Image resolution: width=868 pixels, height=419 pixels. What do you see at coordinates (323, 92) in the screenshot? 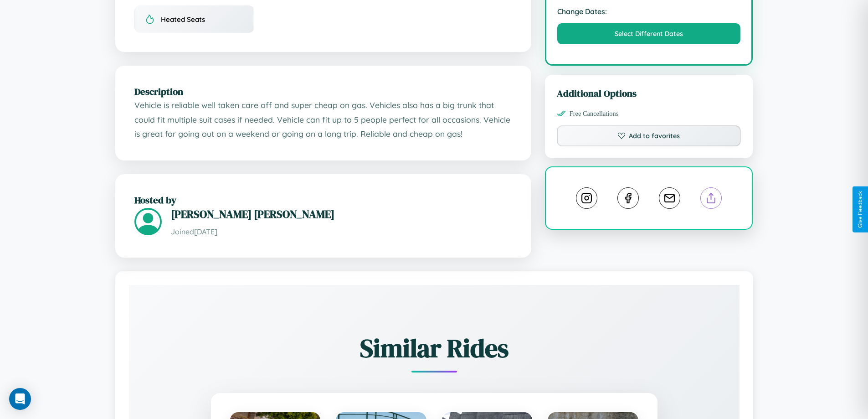
I see `h2: Description` at bounding box center [323, 92].